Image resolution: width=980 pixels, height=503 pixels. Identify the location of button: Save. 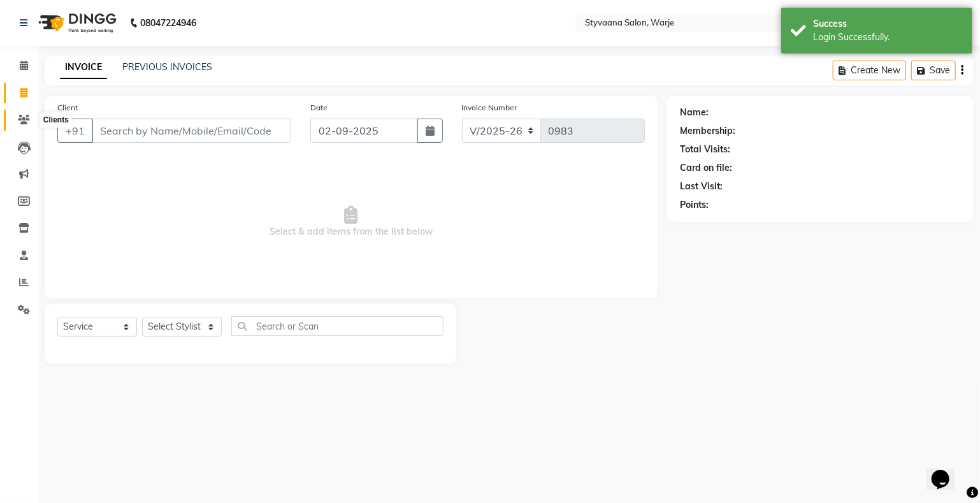
(933, 70).